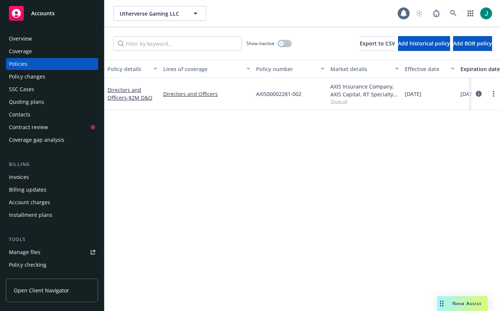 This screenshot has height=311, width=501. What do you see at coordinates (436, 13) in the screenshot?
I see `a: Report a Bug` at bounding box center [436, 13].